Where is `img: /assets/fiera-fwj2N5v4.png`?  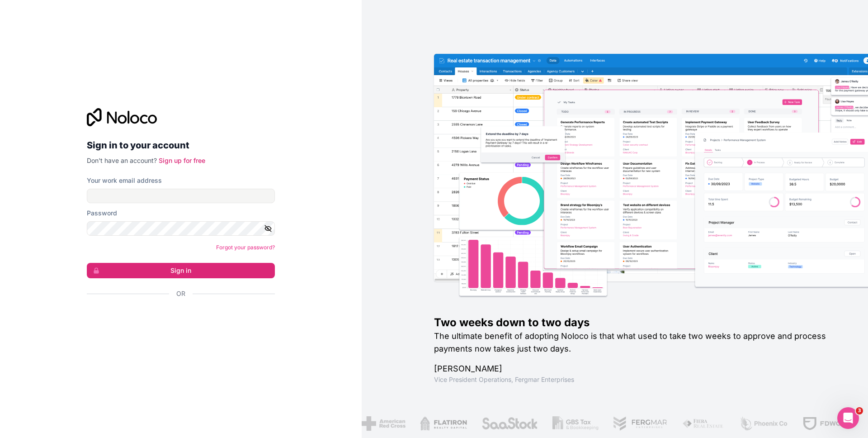 img: /assets/fiera-fwj2N5v4.png is located at coordinates (704, 423).